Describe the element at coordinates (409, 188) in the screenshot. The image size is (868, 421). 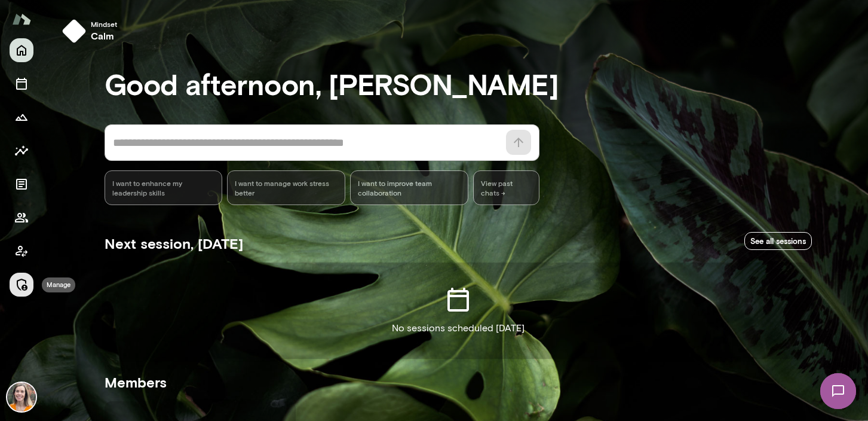
I see `div: I want to improve team collaboration` at that location.